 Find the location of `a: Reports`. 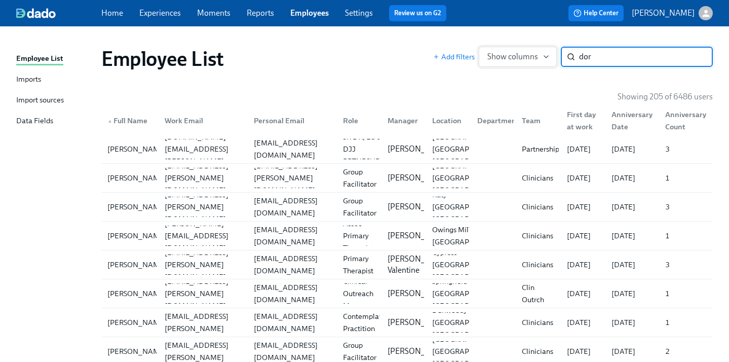

a: Reports is located at coordinates (260, 13).